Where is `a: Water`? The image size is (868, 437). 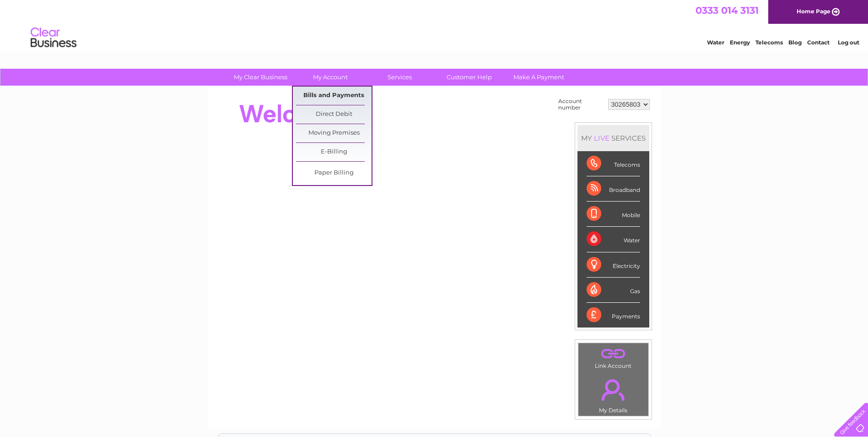 a: Water is located at coordinates (716, 42).